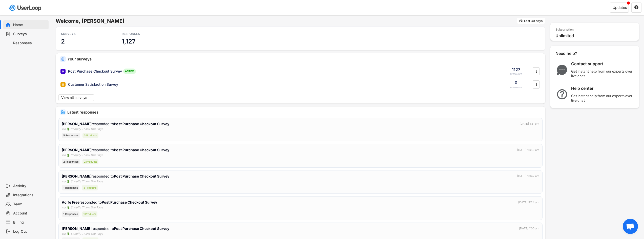  I want to click on div: 2 Responses, so click(71, 162).